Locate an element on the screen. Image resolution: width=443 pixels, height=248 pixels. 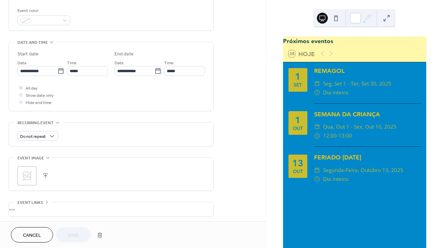
div: SEMANA DA CRIANÇA is located at coordinates (367, 114).